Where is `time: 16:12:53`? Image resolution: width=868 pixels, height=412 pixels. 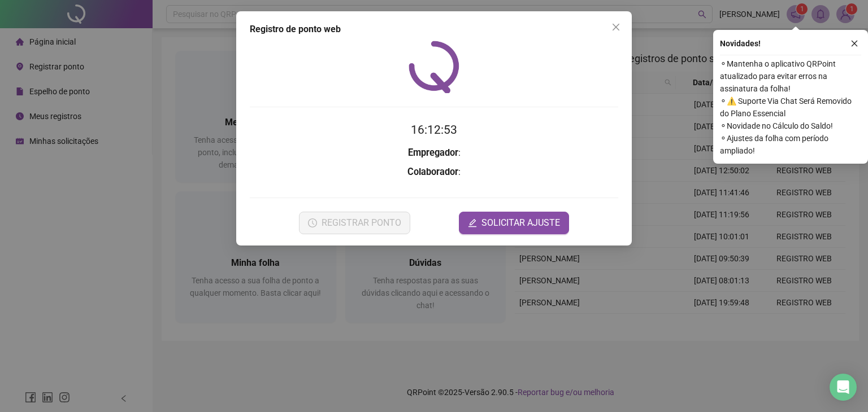
time: 16:12:53 is located at coordinates (434, 130).